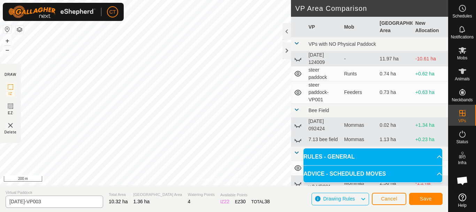 Image resolution: width=476 pixels, height=212 pixels. What do you see at coordinates (342, 44) in the screenshot?
I see `span: VPs with NO Physical Paddock` at bounding box center [342, 44].